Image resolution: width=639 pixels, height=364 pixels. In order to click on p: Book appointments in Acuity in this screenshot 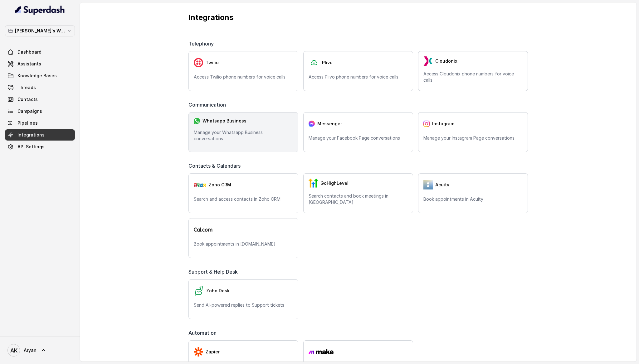, I will do `click(473, 199)`.